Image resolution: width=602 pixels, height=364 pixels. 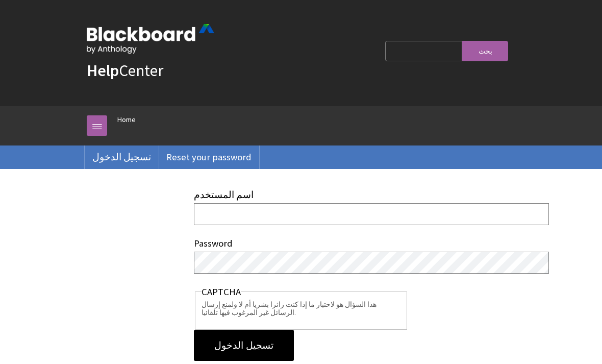 What do you see at coordinates (485, 51) in the screenshot?
I see `input: بحث` at bounding box center [485, 51].